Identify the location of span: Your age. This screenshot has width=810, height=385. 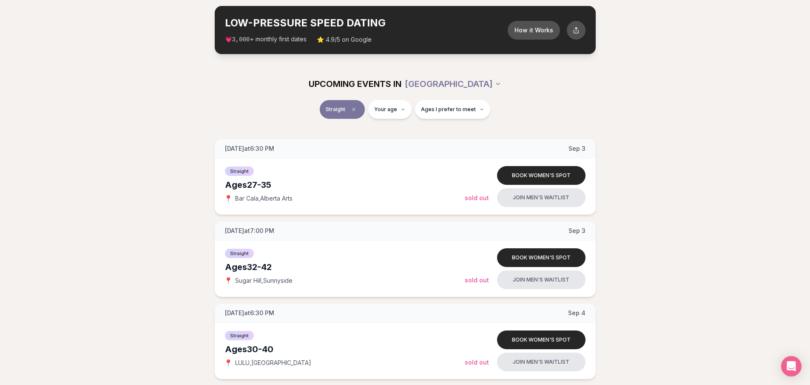
(386, 109).